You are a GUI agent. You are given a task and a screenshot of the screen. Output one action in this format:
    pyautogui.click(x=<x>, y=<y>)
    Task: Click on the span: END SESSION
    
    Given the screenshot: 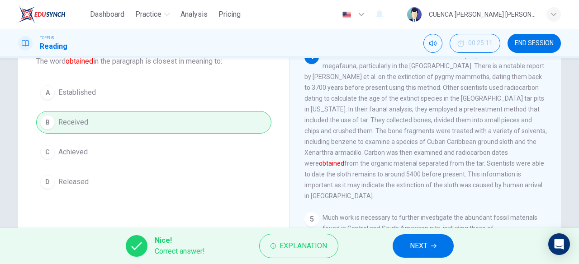 What is the action you would take?
    pyautogui.click(x=534, y=43)
    